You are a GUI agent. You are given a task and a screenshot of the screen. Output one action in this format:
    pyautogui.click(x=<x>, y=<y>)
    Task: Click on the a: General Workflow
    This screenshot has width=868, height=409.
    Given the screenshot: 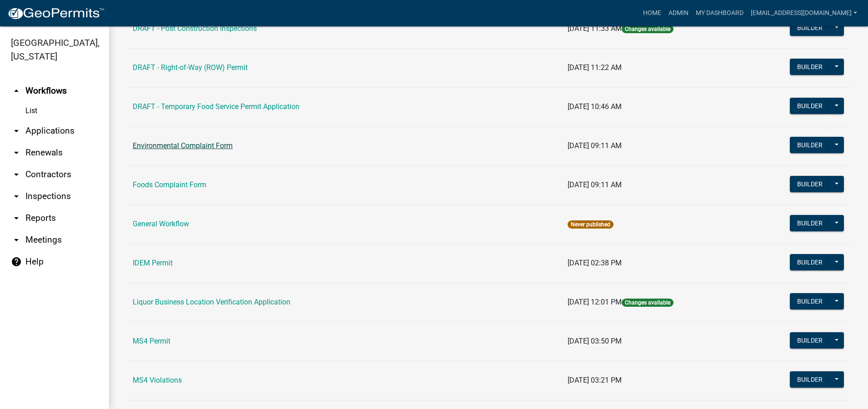 What is the action you would take?
    pyautogui.click(x=161, y=223)
    